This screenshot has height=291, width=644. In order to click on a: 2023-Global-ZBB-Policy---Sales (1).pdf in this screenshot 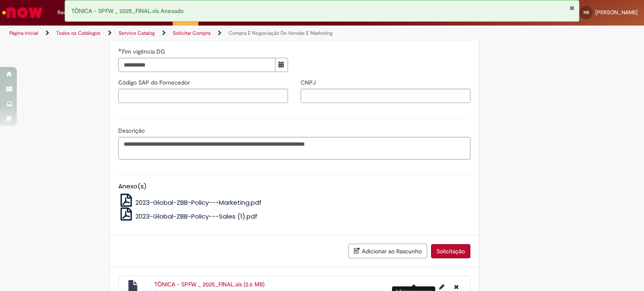, I will do `click(188, 216)`.